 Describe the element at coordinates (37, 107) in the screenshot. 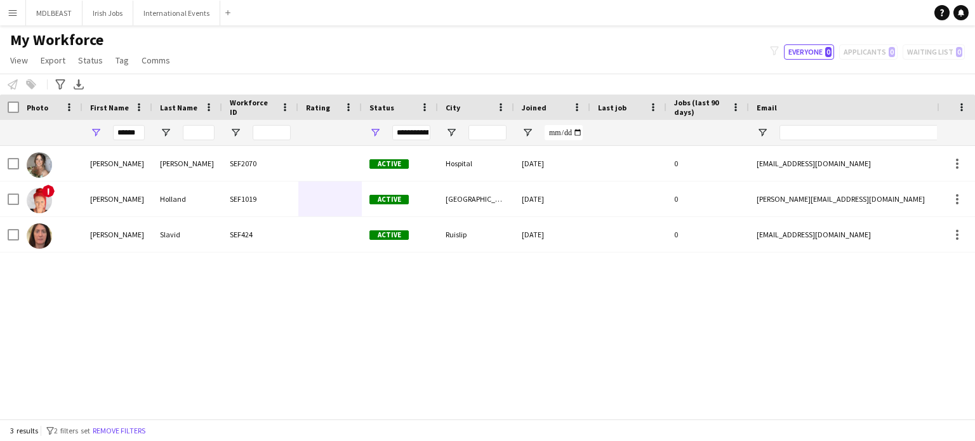

I see `span: Photo` at that location.